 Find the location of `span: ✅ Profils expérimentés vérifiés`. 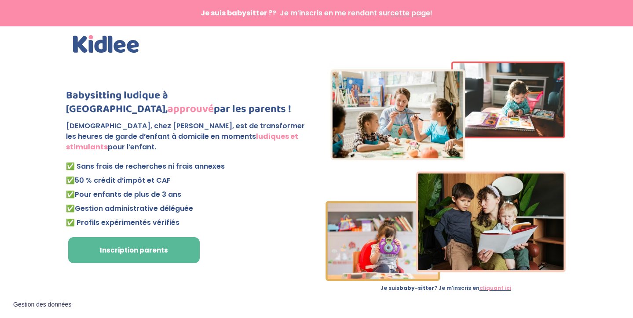

span: ✅ Profils expérimentés vérifiés is located at coordinates (123, 223).